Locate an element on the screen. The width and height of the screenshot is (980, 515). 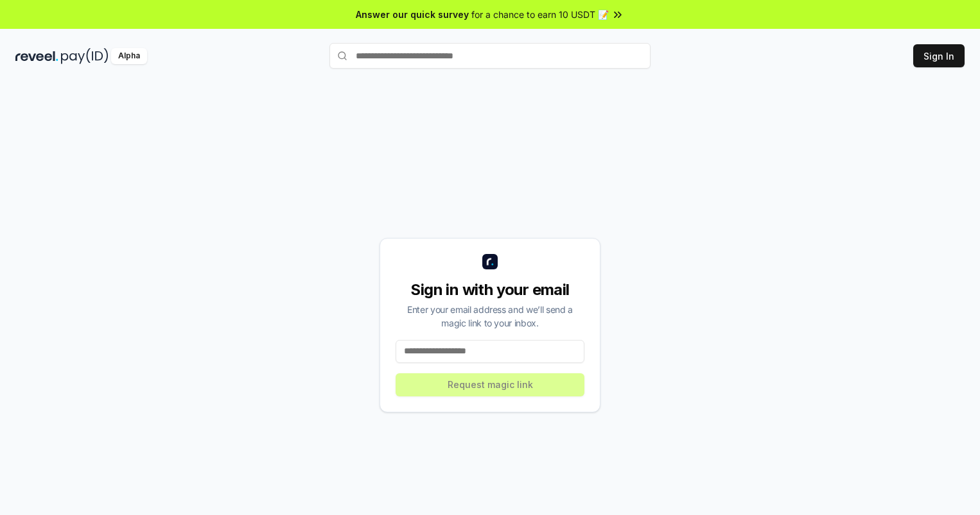
img: pay_id is located at coordinates (85, 56).